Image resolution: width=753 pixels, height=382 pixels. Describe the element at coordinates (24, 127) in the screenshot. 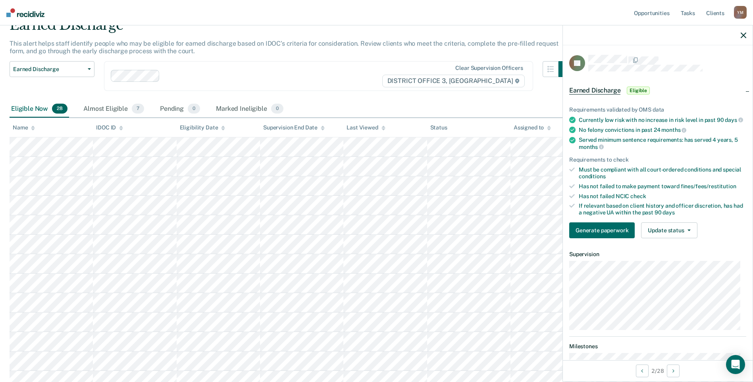

I see `div: Name` at that location.